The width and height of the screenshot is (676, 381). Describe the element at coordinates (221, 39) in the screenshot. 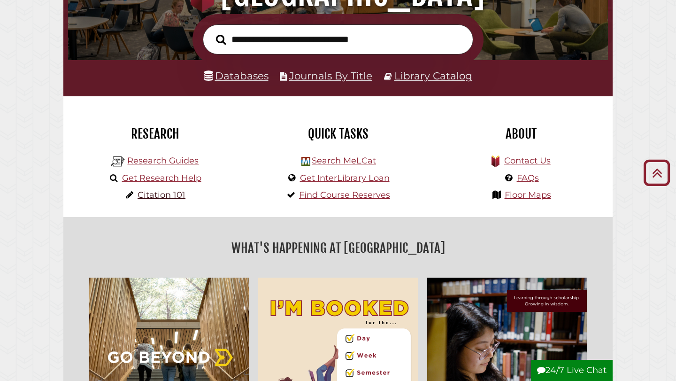

I see `i: Search` at that location.